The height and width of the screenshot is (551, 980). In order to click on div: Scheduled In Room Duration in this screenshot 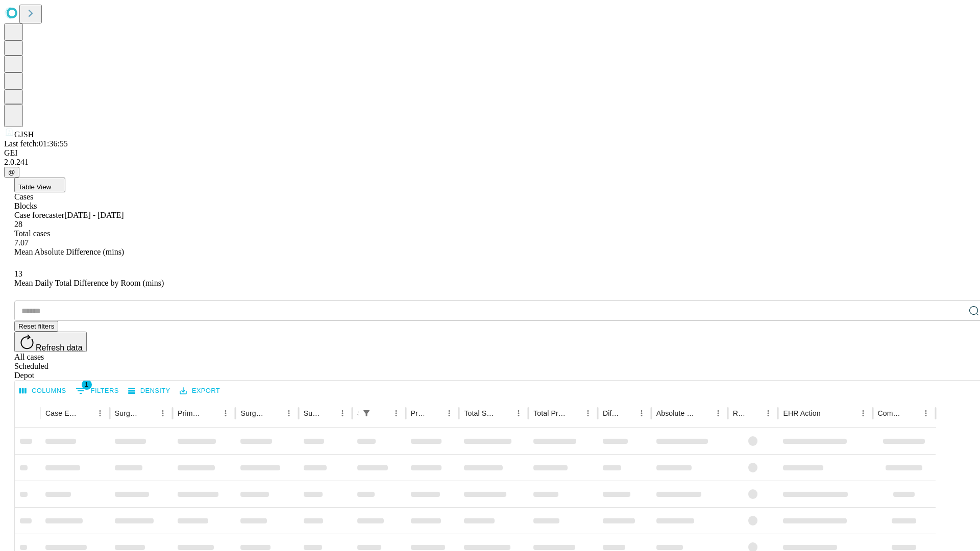, I will do `click(358, 413)`.